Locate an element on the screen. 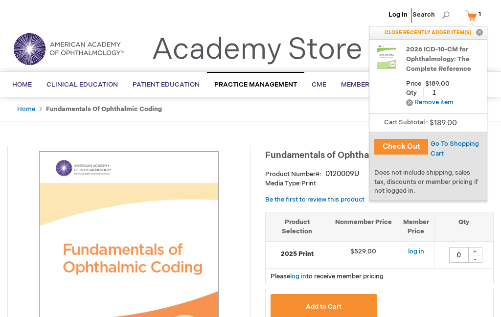 This screenshot has width=501, height=317. a: Be the first to review this product is located at coordinates (314, 199).